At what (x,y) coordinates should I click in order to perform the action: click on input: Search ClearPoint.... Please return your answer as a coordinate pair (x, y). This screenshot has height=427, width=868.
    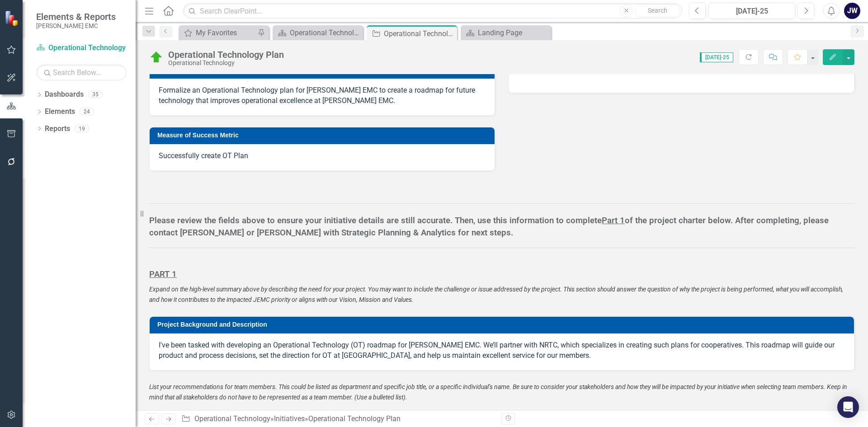
    Looking at the image, I should click on (433, 11).